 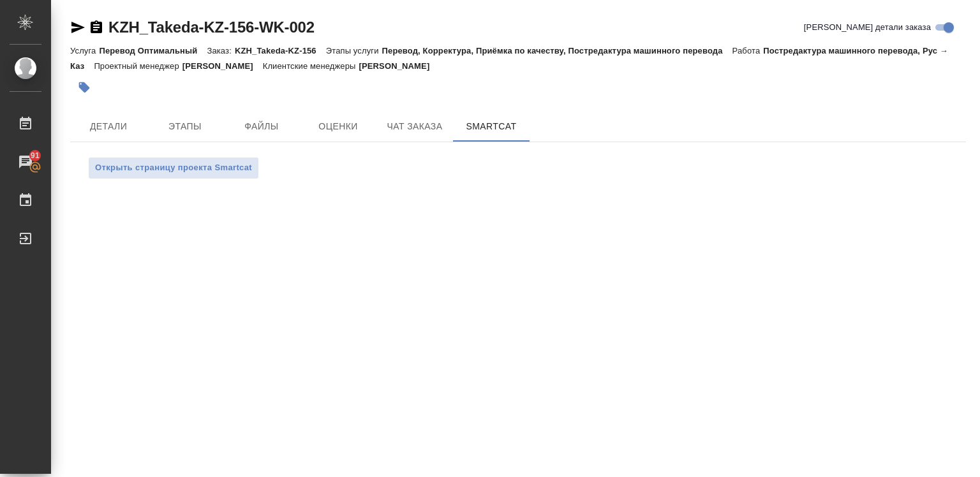 I want to click on p: Проектный менеджер, so click(x=138, y=66).